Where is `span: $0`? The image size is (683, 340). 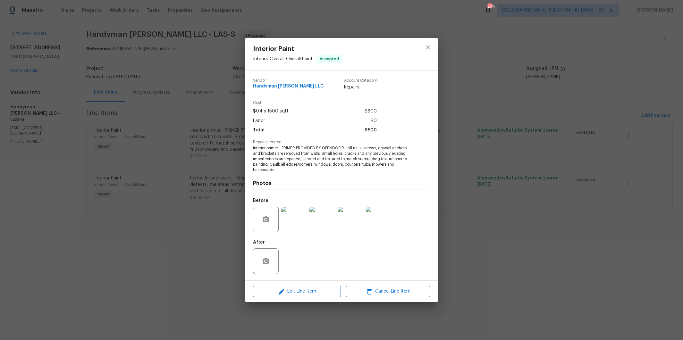 span: $0 is located at coordinates (374, 121).